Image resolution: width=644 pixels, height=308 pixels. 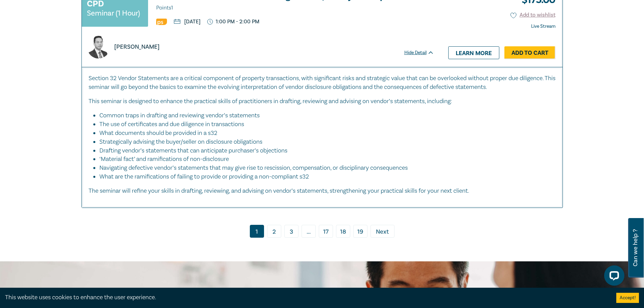 What do you see at coordinates (383, 232) in the screenshot?
I see `span: Next` at bounding box center [383, 232].